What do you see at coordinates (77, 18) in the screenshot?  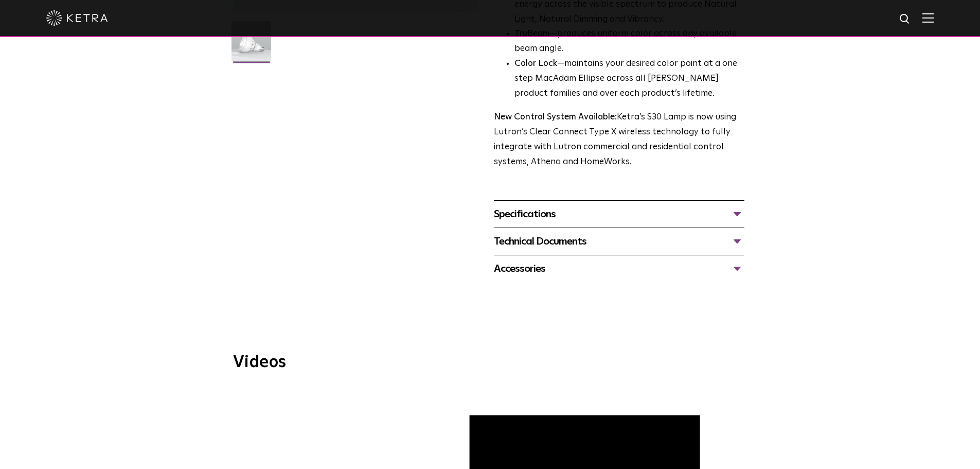 I see `img: ketra-logo-2019-white` at bounding box center [77, 18].